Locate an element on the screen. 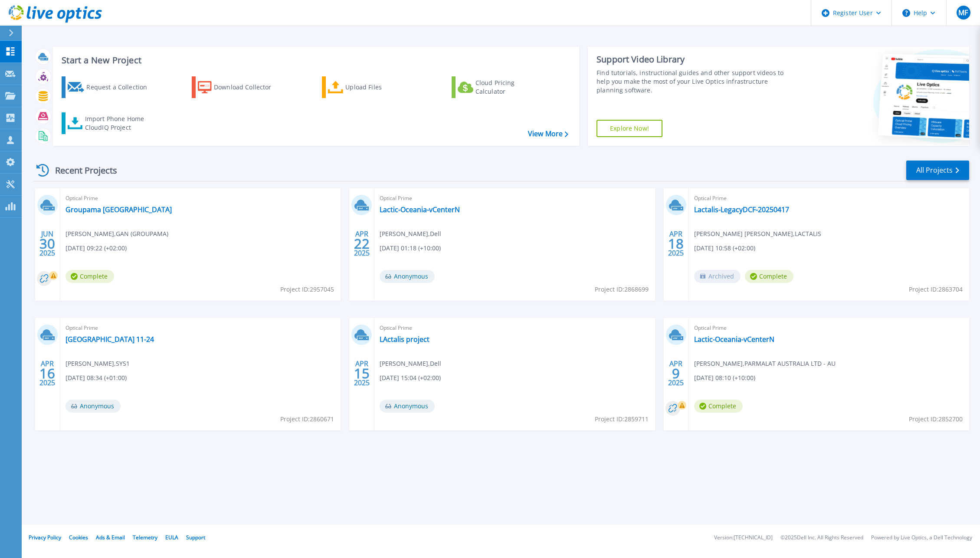  a: Cookies is located at coordinates (78, 537).